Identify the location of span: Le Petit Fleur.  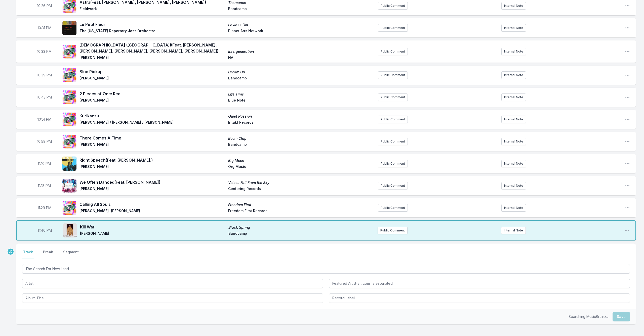
(152, 24).